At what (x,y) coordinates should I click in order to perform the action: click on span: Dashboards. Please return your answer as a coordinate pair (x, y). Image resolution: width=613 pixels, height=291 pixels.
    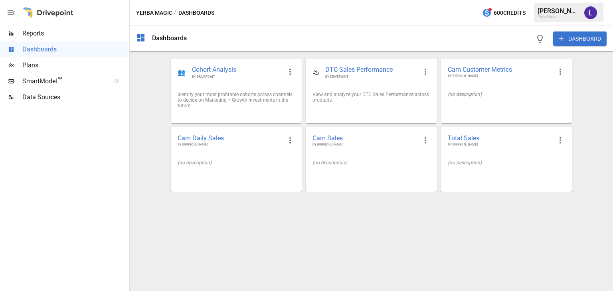
    Looking at the image, I should click on (75, 49).